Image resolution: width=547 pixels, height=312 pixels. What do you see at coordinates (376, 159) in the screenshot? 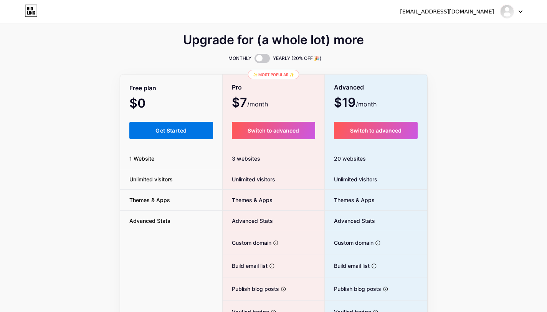
I see `div: 20 websites` at bounding box center [376, 159].